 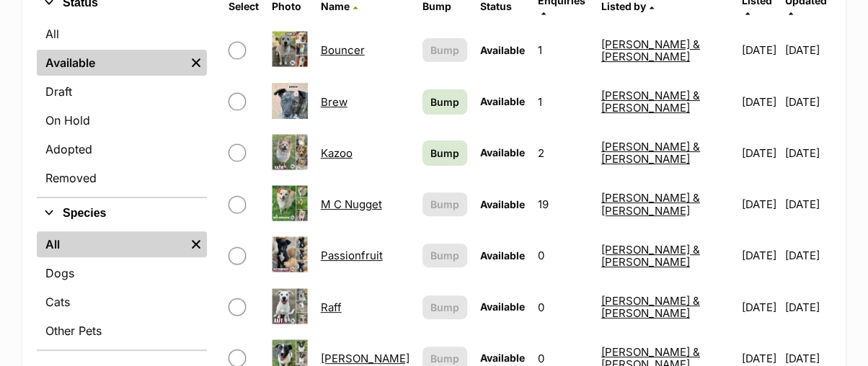 What do you see at coordinates (122, 302) in the screenshot?
I see `a: Cats` at bounding box center [122, 302].